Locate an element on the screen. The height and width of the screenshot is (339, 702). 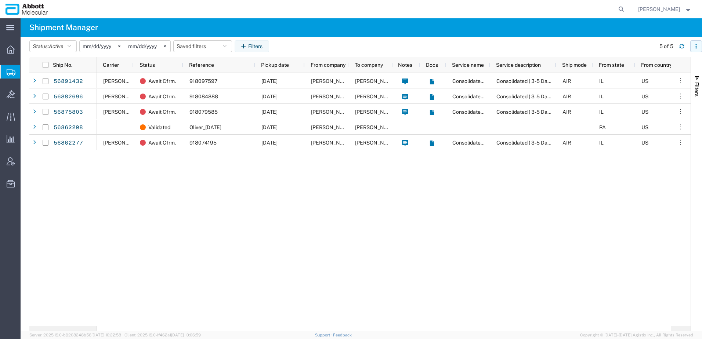
img: logo is located at coordinates (26, 9).